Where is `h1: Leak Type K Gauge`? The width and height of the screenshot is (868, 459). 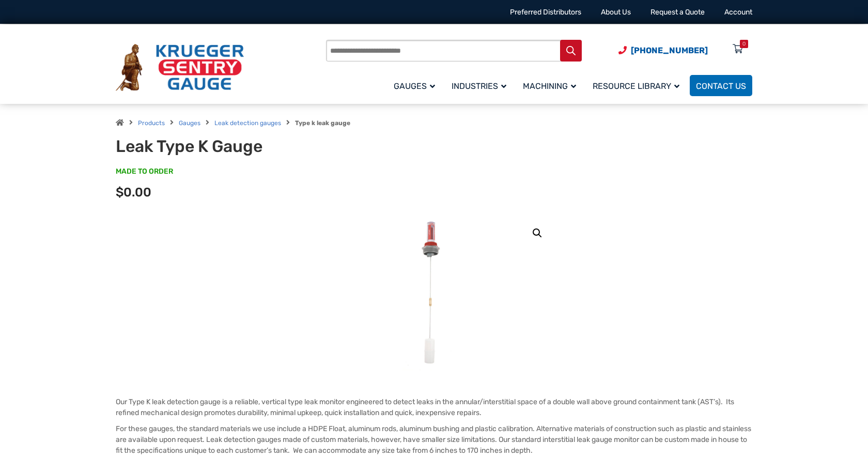
h1: Leak Type K Gauge is located at coordinates (242, 147).